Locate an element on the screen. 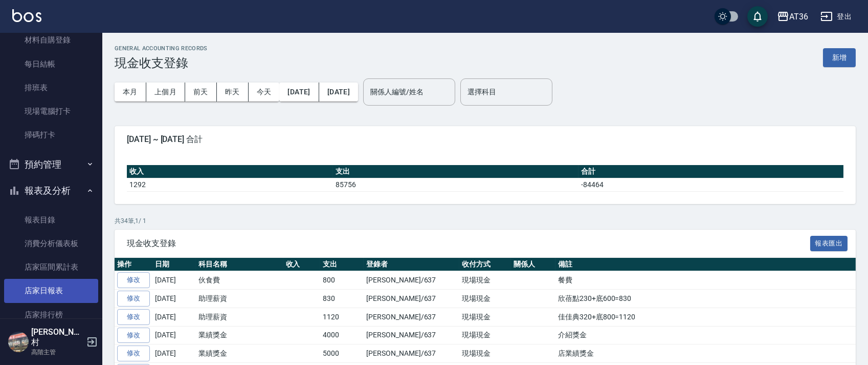 This screenshot has width=868, height=365. th: 登錄者 is located at coordinates (411, 265).